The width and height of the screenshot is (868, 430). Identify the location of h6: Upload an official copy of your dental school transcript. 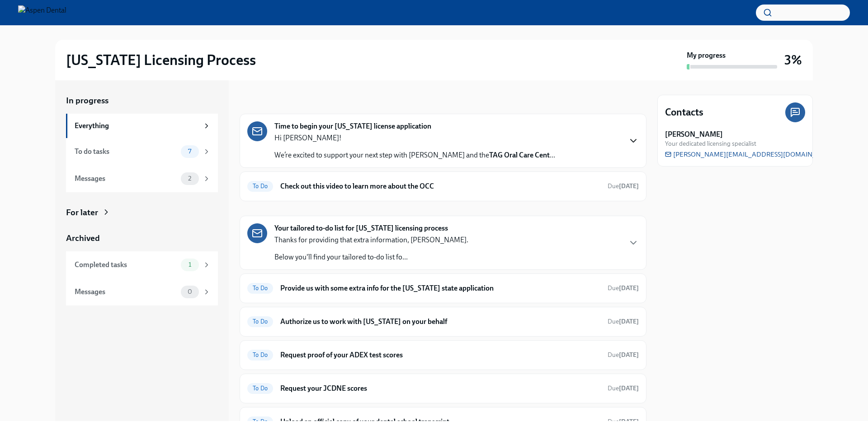
(440, 422).